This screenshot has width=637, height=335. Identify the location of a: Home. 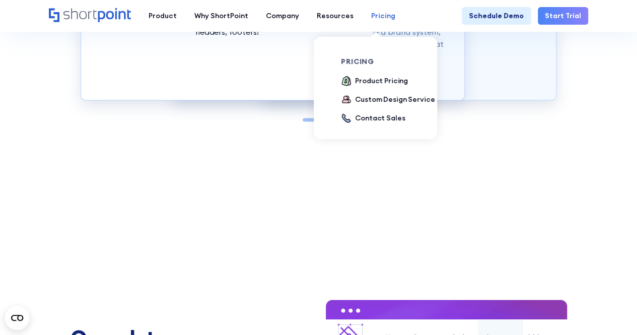
(90, 16).